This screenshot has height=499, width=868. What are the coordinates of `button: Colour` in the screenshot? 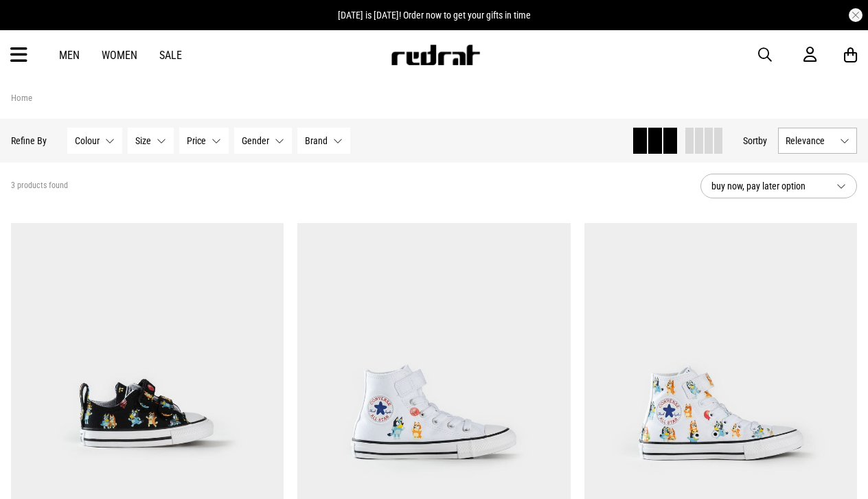 It's located at (95, 141).